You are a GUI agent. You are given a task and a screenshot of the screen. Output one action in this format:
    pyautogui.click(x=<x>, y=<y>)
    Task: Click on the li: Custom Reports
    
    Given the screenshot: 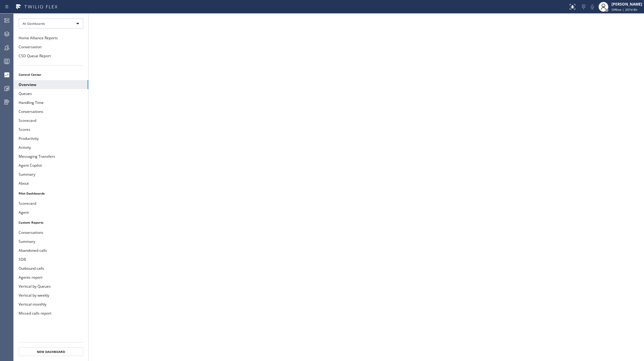 What is the action you would take?
    pyautogui.click(x=51, y=223)
    